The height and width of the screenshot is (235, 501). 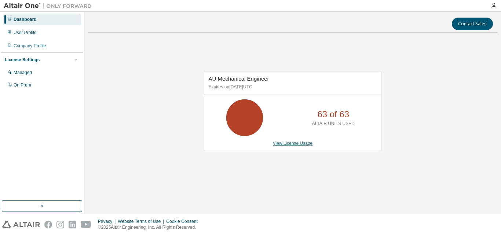 What do you see at coordinates (60, 224) in the screenshot?
I see `img: instagram.svg` at bounding box center [60, 224].